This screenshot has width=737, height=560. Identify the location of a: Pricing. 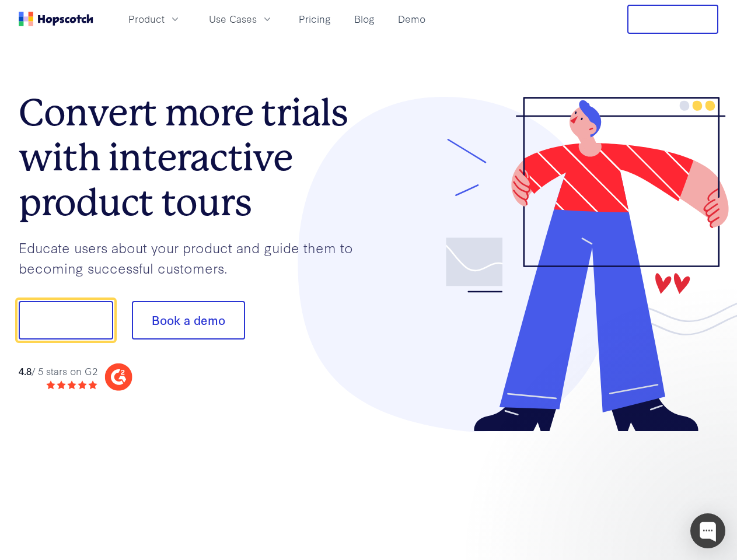
(315, 19).